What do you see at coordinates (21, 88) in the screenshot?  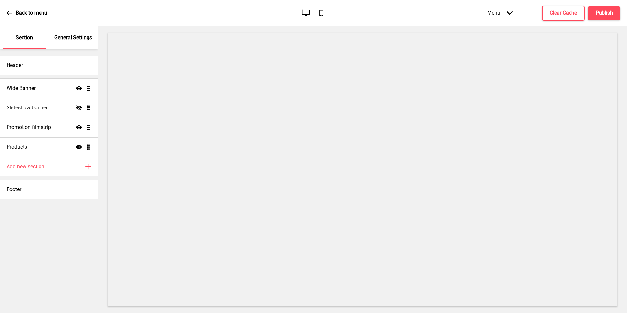 I see `h4: Wide Banner` at bounding box center [21, 88].